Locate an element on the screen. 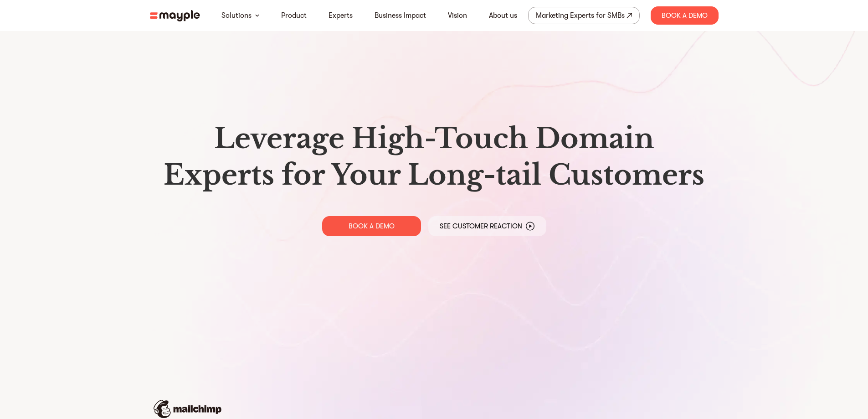 The height and width of the screenshot is (419, 868). div: Marketing Experts for SMBs is located at coordinates (580, 15).